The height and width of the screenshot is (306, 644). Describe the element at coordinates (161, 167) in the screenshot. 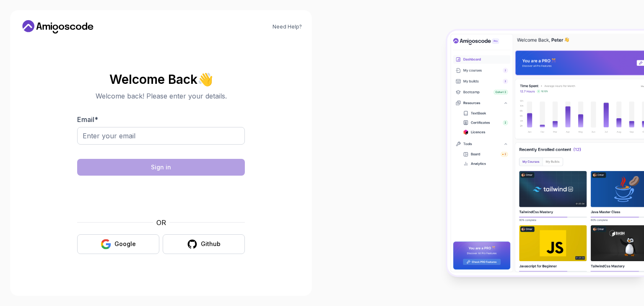

I see `button: Sign in` at that location.